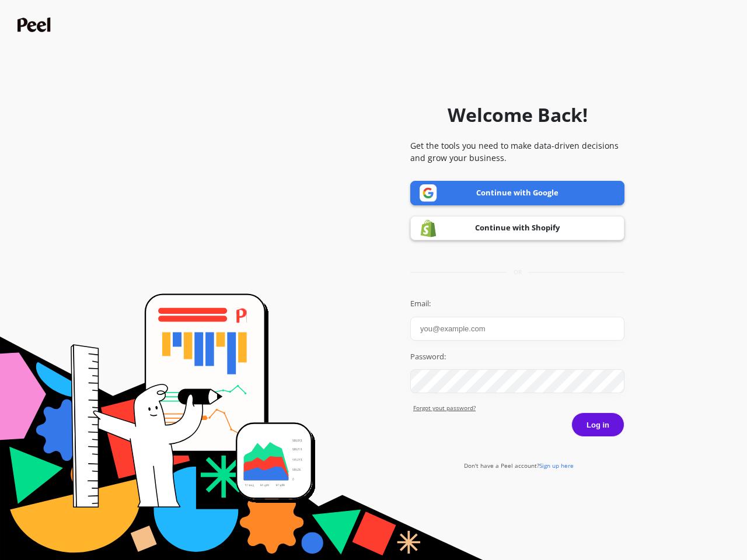  Describe the element at coordinates (517, 228) in the screenshot. I see `a: Continue with Shopify` at that location.